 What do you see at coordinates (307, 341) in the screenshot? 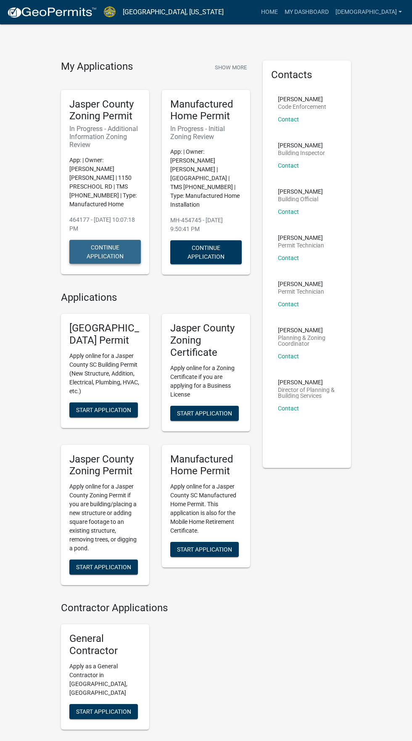
I see `p: Planning & Zoning Coordinator` at bounding box center [307, 341].